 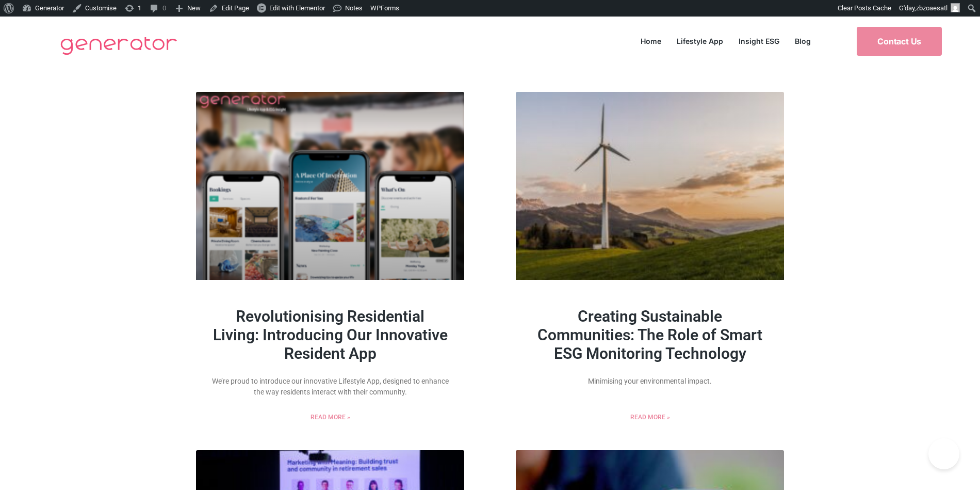 What do you see at coordinates (297, 8) in the screenshot?
I see `span: Edit with Elementor` at bounding box center [297, 8].